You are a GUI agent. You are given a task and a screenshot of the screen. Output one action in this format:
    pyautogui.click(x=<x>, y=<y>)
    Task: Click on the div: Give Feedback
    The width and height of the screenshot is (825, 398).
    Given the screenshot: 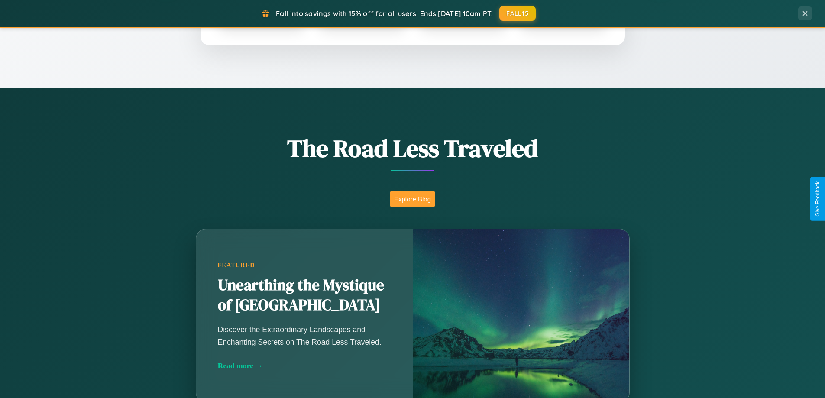 What is the action you would take?
    pyautogui.click(x=817, y=199)
    